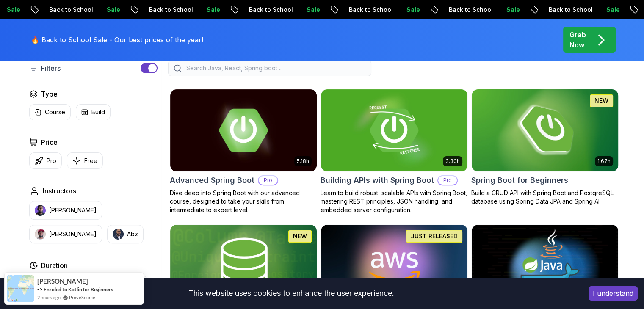 This screenshot has height=309, width=644. I want to click on a: ProveSource, so click(82, 297).